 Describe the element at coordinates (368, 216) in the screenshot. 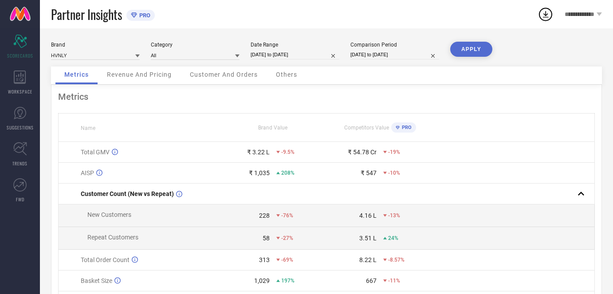

I see `div: 4.16 L` at that location.